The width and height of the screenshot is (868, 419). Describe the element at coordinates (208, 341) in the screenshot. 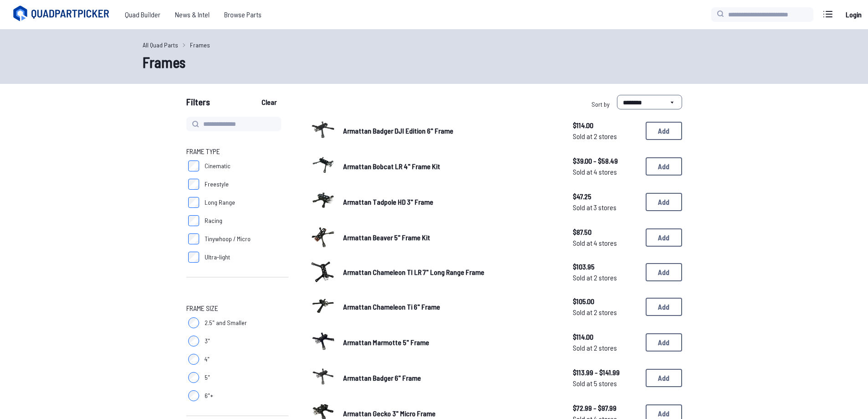

I see `span: 3"` at that location.